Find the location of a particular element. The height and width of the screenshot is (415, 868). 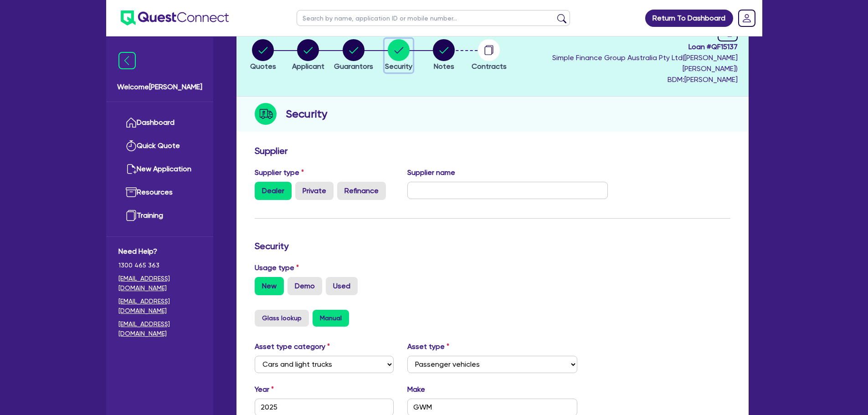

a: Quick Quote is located at coordinates (159, 146).